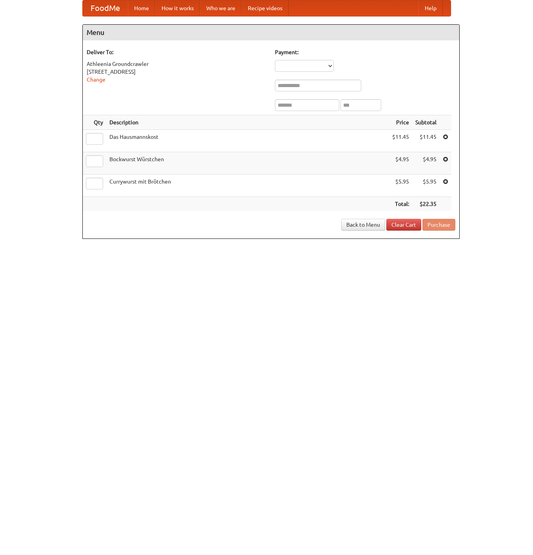 The height and width of the screenshot is (555, 533). What do you see at coordinates (96, 80) in the screenshot?
I see `a: Change` at bounding box center [96, 80].